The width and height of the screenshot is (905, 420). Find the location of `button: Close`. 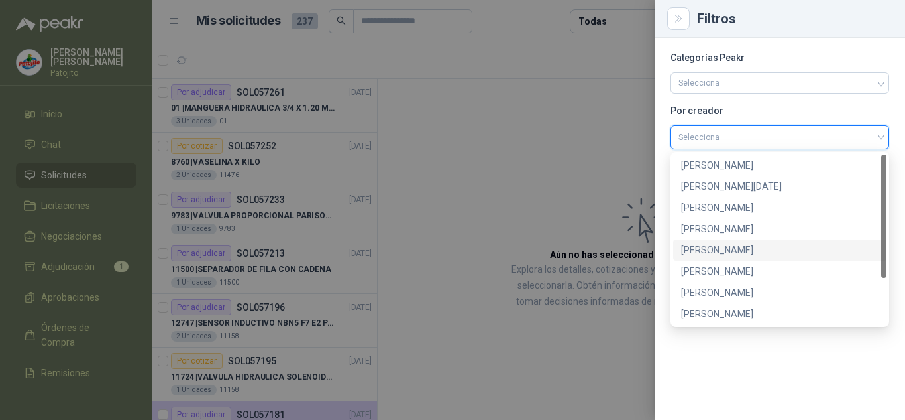

button: Close is located at coordinates (679, 19).